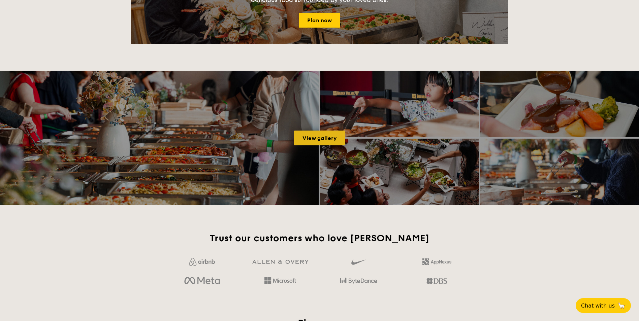 This screenshot has height=321, width=639. What do you see at coordinates (603, 306) in the screenshot?
I see `button: Chat with us🦙` at bounding box center [603, 306].